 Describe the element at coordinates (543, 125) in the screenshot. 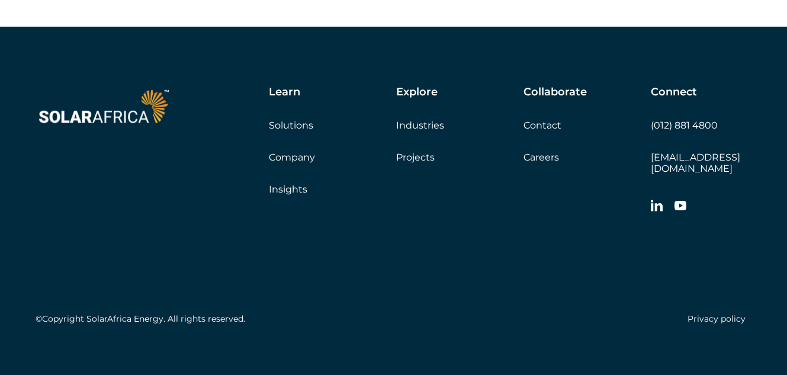

I see `a: Contact` at that location.